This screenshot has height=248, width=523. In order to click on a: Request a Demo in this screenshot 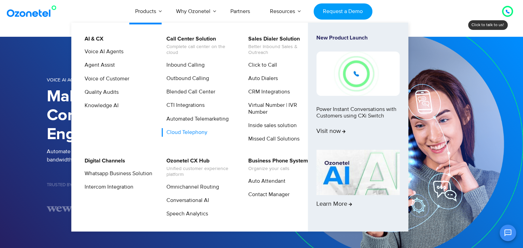, I will do `click(343, 11)`.